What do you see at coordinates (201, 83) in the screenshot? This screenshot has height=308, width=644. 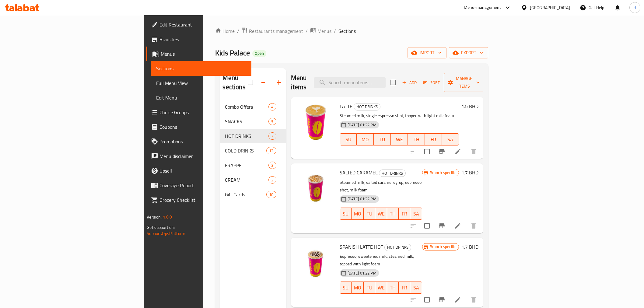 I see `a: Full Menu View` at bounding box center [201, 83].